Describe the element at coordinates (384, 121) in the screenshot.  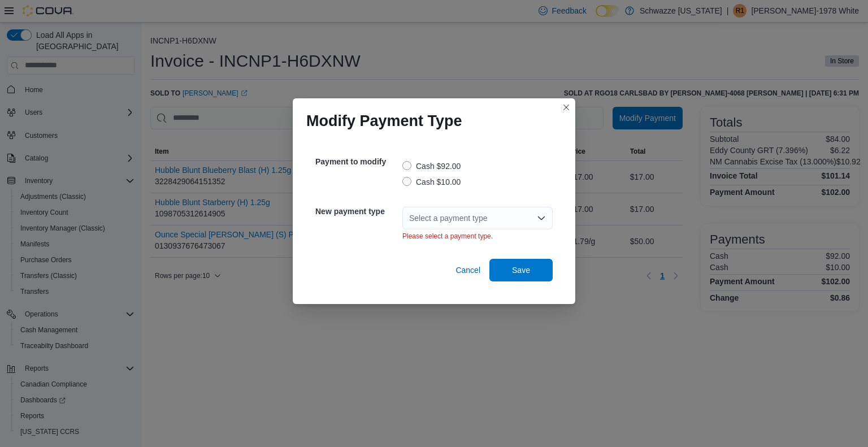
I see `h1: Modify Payment Type` at that location.